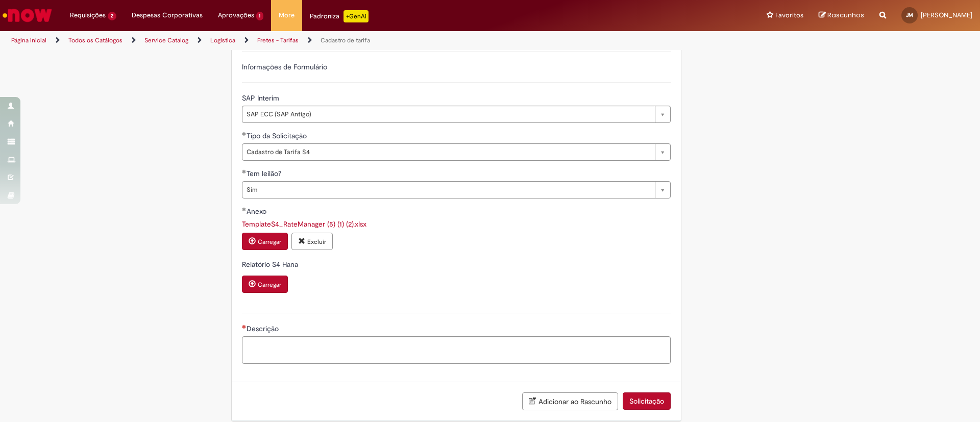 This screenshot has width=980, height=422. Describe the element at coordinates (284, 67) in the screenshot. I see `label: Informações de Formulário` at that location.